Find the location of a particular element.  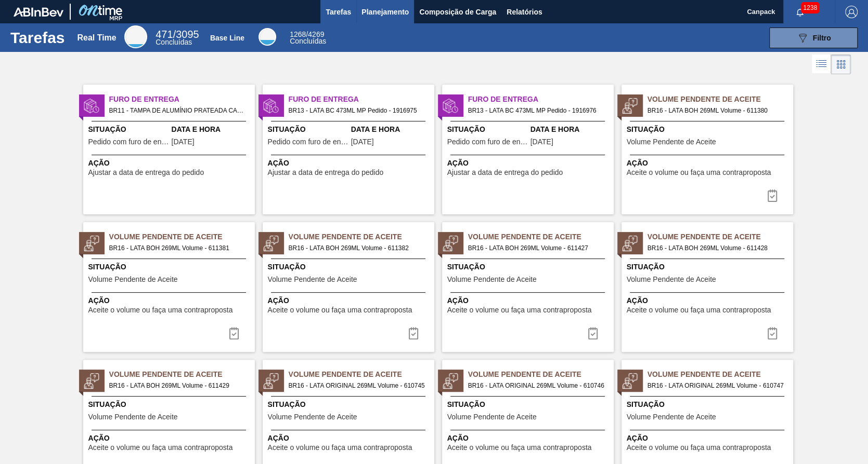

span: BR16 - LATA BOH 269ML Volume - 611382 is located at coordinates (357, 248).